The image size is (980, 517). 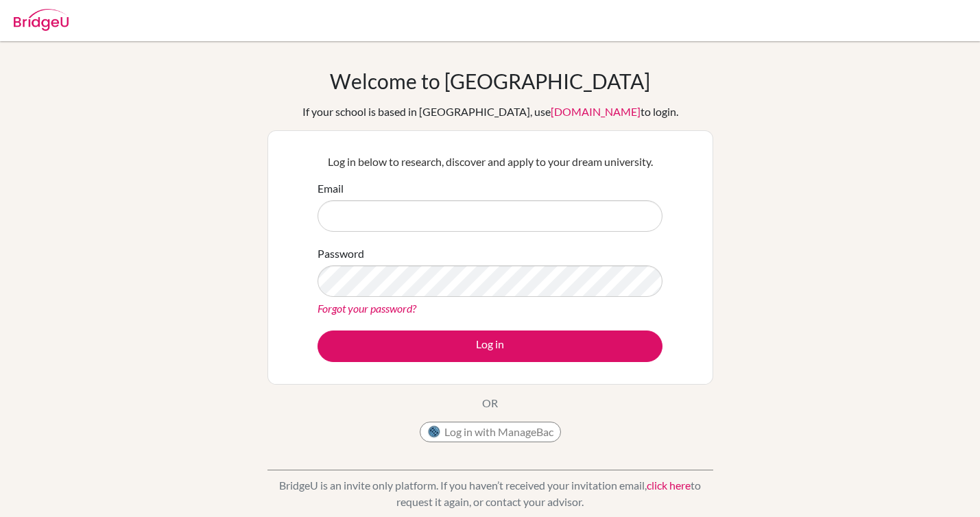 I want to click on p: BridgeU is an invite only platform. If you haven’t received your invitation email, to request it ..., so click(x=490, y=494).